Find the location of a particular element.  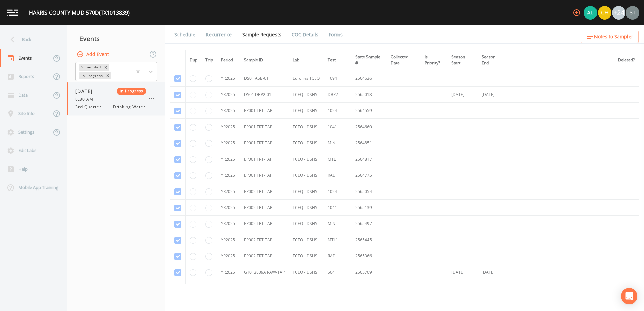

th: Trip is located at coordinates (209, 60).